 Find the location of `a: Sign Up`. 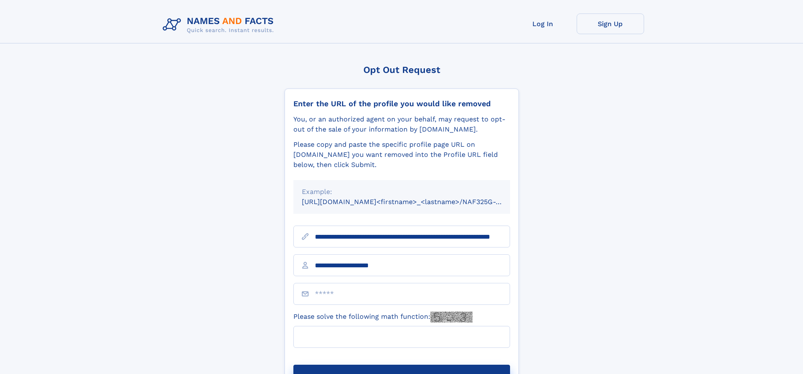

a: Sign Up is located at coordinates (610, 24).